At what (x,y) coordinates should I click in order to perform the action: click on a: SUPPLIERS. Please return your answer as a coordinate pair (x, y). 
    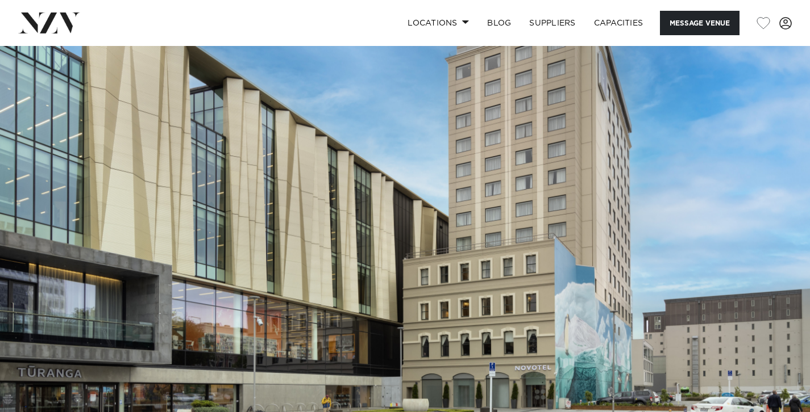
    Looking at the image, I should click on (552, 23).